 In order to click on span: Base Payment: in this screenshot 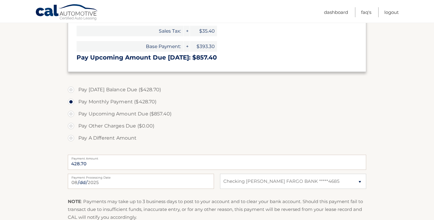, I will do `click(130, 46)`.